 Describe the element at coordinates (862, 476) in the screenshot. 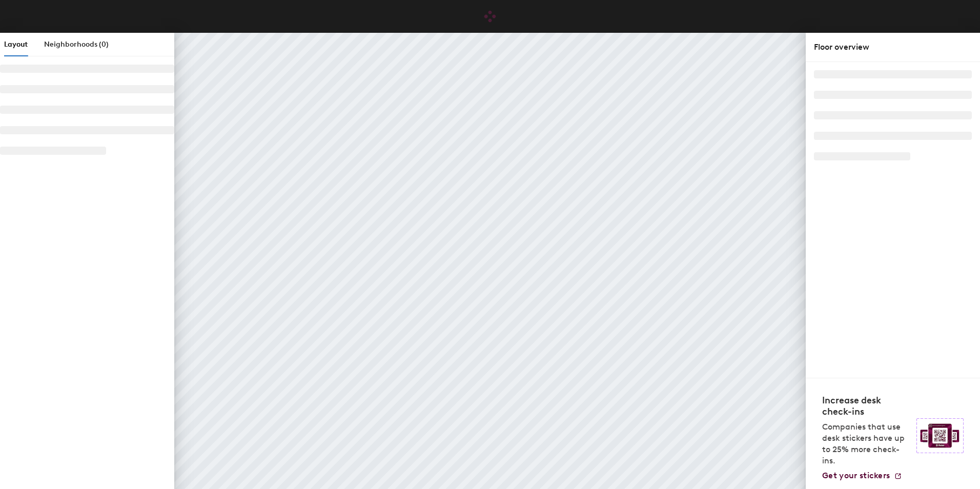

I see `a: Get your stickers` at that location.